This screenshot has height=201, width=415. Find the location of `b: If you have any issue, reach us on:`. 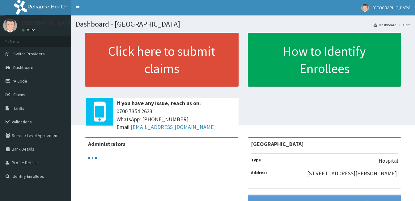

b: If you have any issue, reach us on: is located at coordinates (158, 103).